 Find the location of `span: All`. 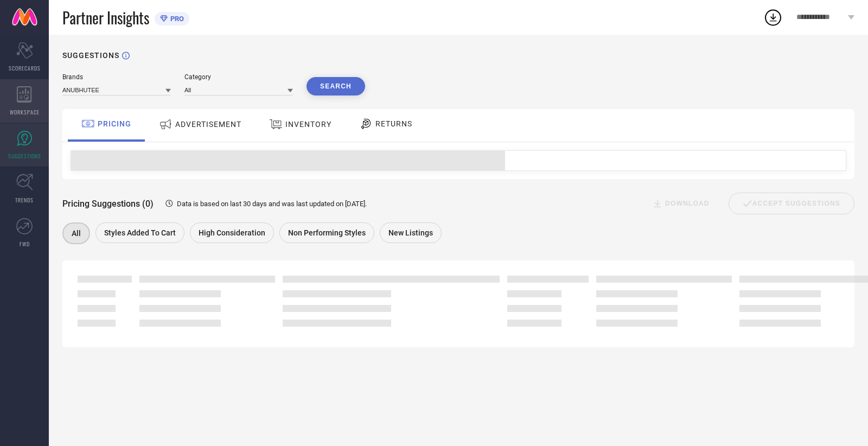

span: All is located at coordinates (76, 233).